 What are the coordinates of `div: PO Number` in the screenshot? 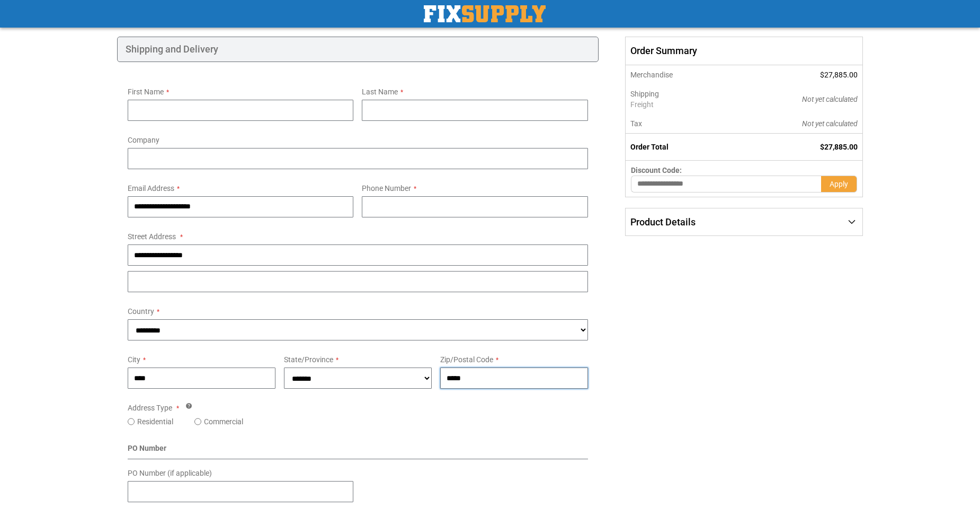 It's located at (357, 450).